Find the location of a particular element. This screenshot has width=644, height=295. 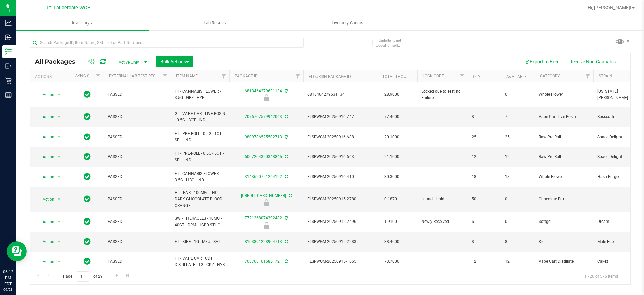

a: 7721268074392482 is located at coordinates (263, 218).